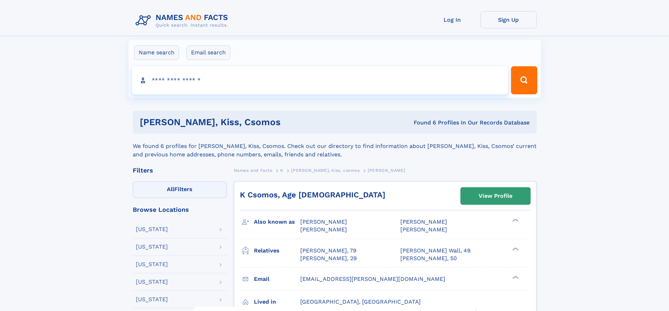 The width and height of the screenshot is (669, 311). Describe the element at coordinates (496, 196) in the screenshot. I see `a: View Profile` at that location.